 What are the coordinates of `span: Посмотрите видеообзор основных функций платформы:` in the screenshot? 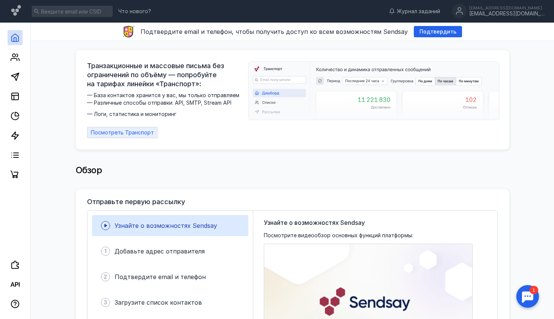 It's located at (339, 236).